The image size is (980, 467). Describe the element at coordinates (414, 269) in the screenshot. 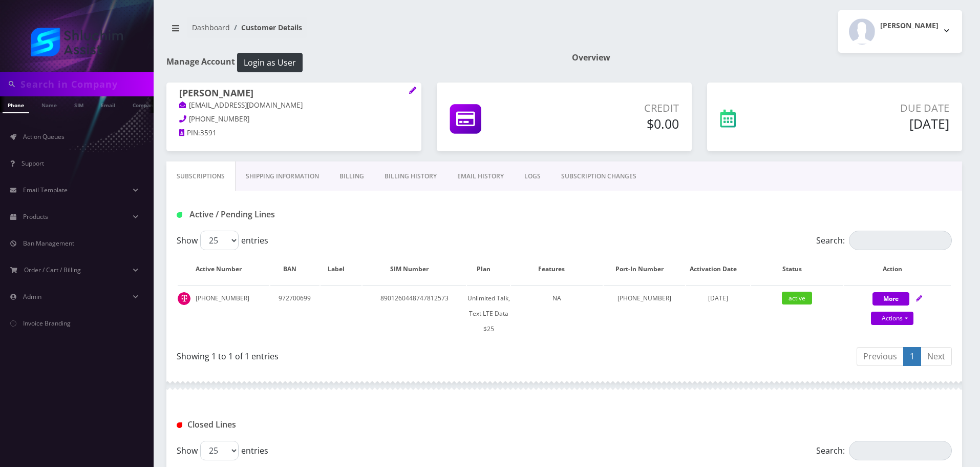

I see `th: SIM Number: activate to sort column ascending` at that location.